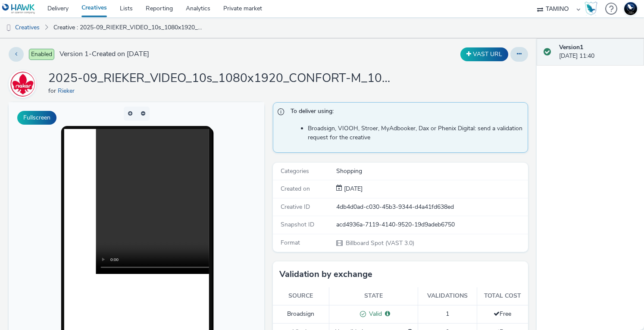 The image size is (644, 330). What do you see at coordinates (37, 118) in the screenshot?
I see `button: Fullscreen` at bounding box center [37, 118].